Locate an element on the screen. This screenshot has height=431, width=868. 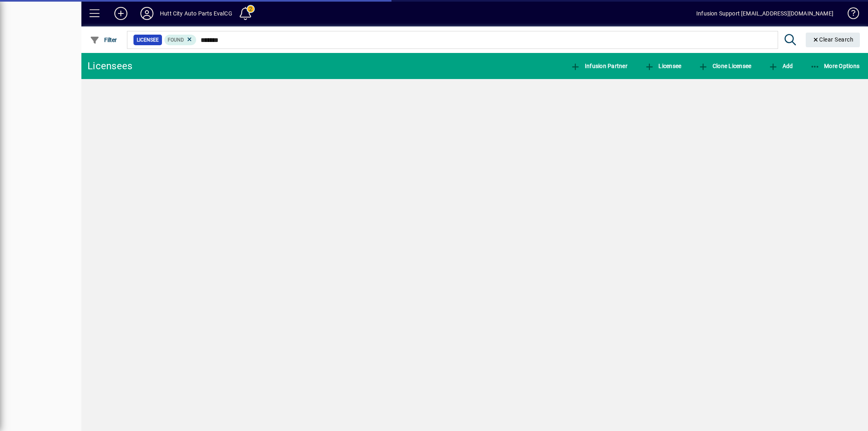
span: Clone Licensee is located at coordinates (724, 66).